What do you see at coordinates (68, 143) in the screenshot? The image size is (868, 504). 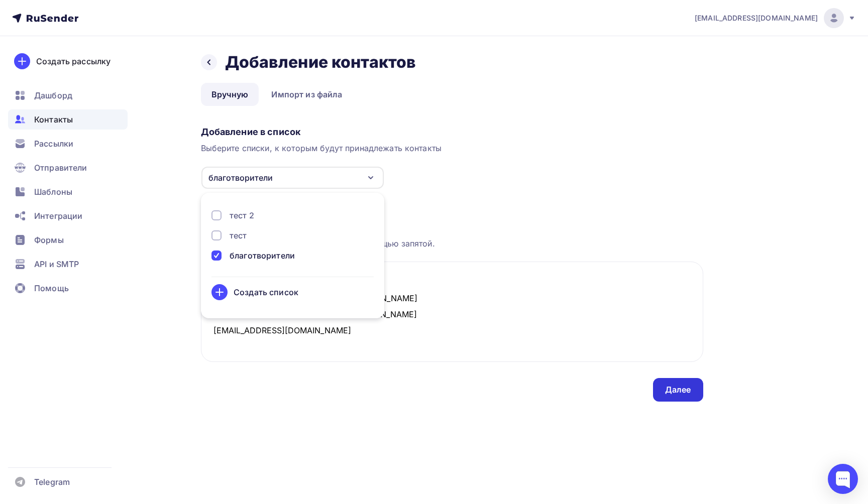 I see `a: Рассылки` at bounding box center [68, 143].